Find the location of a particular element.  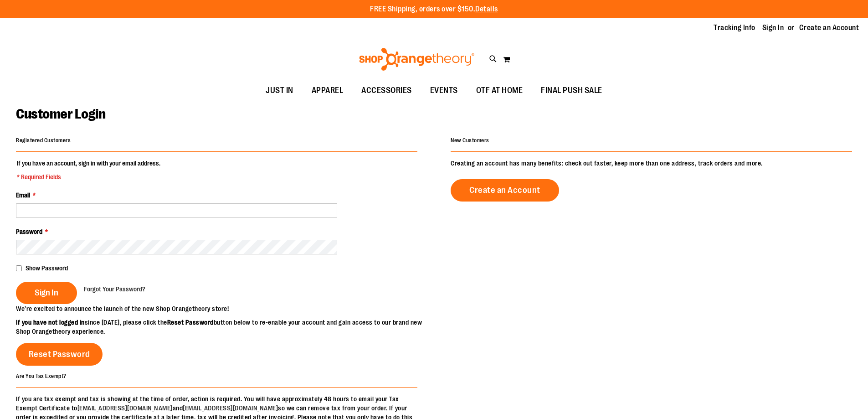

span: Sign In is located at coordinates (47, 293).